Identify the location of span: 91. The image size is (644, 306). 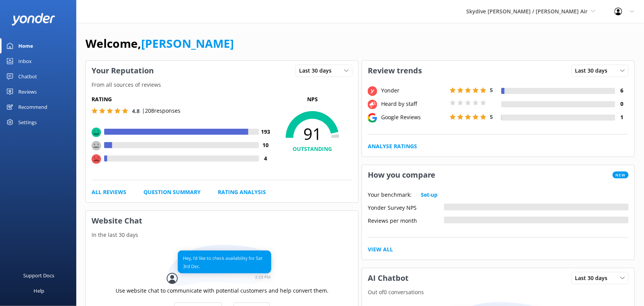
(313, 133).